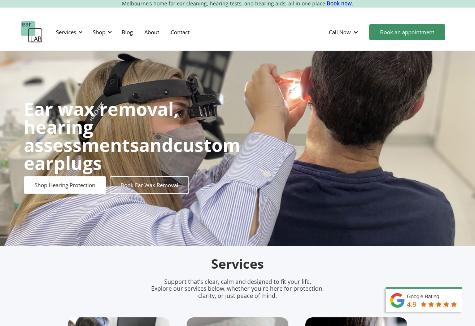 The height and width of the screenshot is (326, 475). What do you see at coordinates (132, 154) in the screenshot?
I see `strong: custom earplugs` at bounding box center [132, 154].